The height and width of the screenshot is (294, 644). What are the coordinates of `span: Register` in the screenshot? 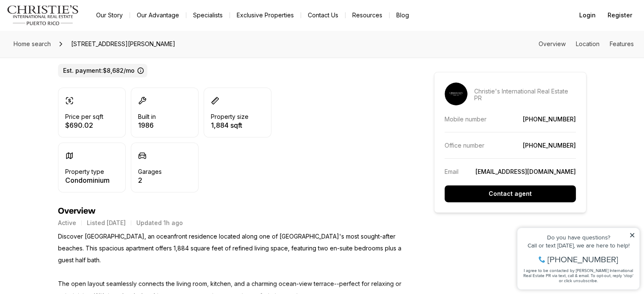 It's located at (620, 15).